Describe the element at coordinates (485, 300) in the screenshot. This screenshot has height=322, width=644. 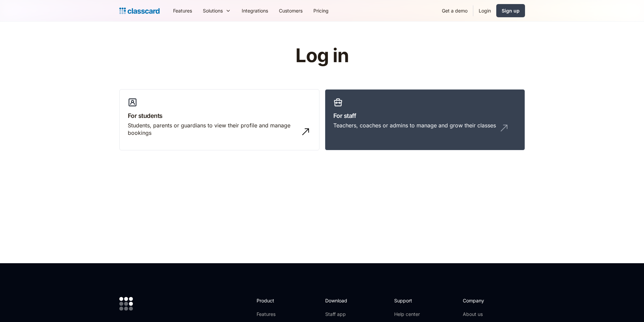
I see `h2: Company` at that location.